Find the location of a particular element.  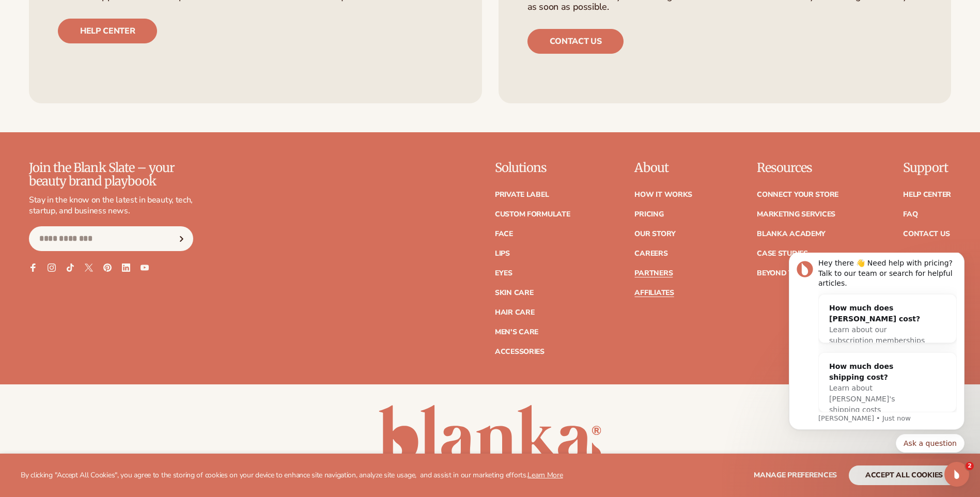

a: Affiliates is located at coordinates (654, 293).